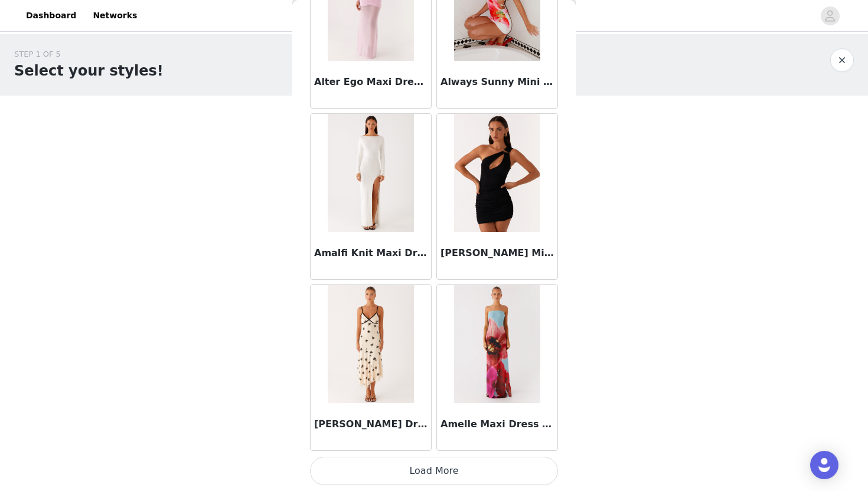 Image resolution: width=868 pixels, height=491 pixels. Describe the element at coordinates (829, 16) in the screenshot. I see `div: avatar` at that location.